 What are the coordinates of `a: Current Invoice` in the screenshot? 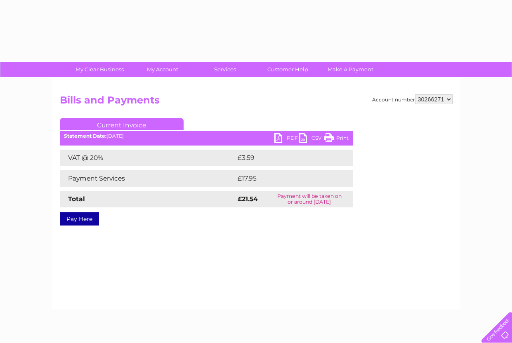 It's located at (122, 124).